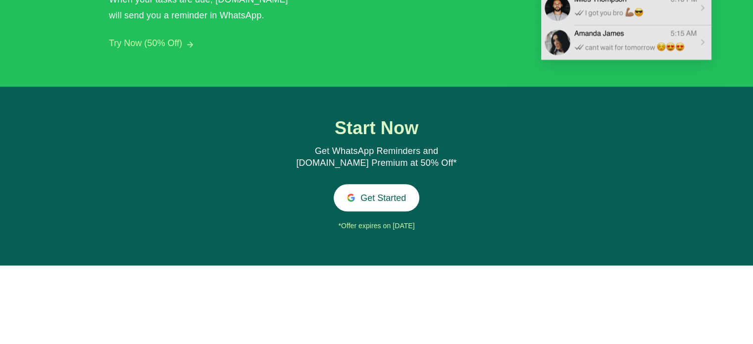  What do you see at coordinates (146, 43) in the screenshot?
I see `button: Try Now (50% Off)` at bounding box center [146, 43].